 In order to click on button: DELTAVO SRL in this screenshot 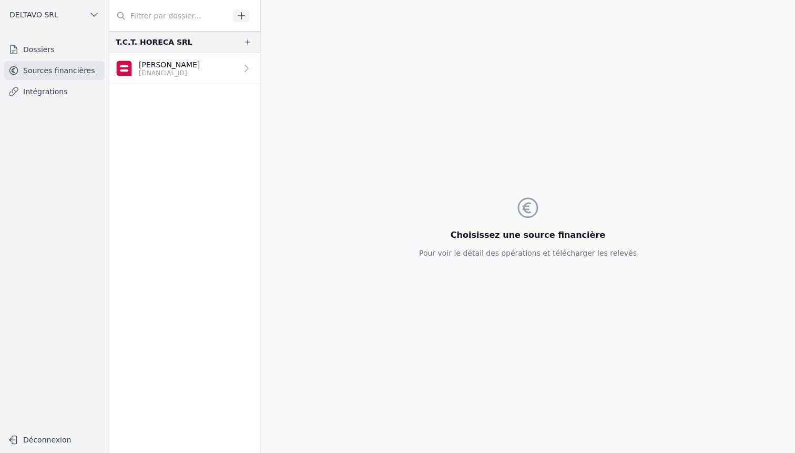, I will do `click(54, 15)`.